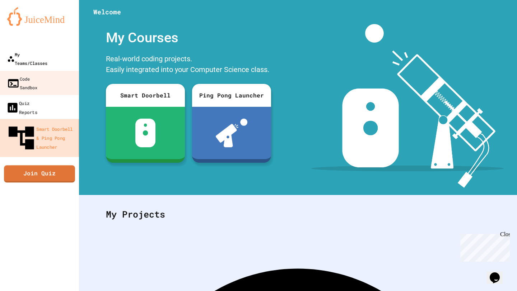 The height and width of the screenshot is (291, 517). I want to click on img: sdb-white.svg, so click(145, 133).